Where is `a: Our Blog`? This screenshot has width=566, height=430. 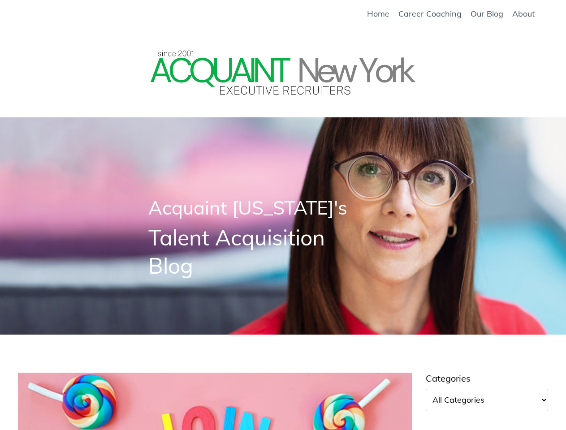 a: Our Blog is located at coordinates (487, 14).